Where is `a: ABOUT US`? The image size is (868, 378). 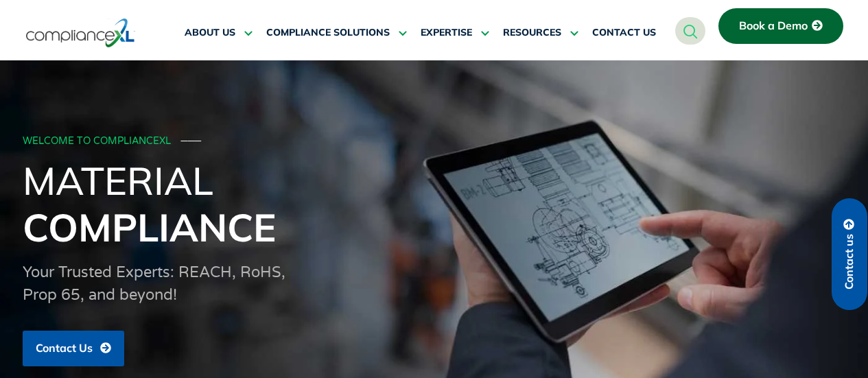
a: ABOUT US is located at coordinates (218, 33).